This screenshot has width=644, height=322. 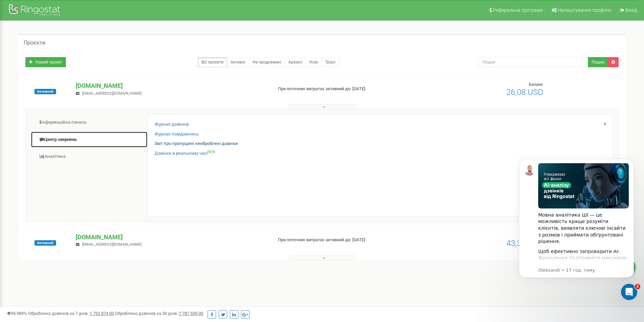 What do you see at coordinates (632, 10) in the screenshot?
I see `span: Вихід` at bounding box center [632, 10].